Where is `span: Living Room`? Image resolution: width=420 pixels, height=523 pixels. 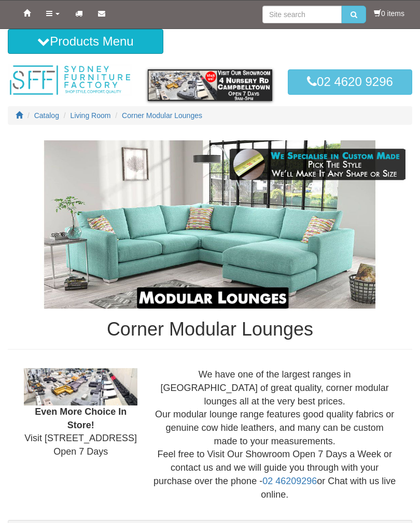
span: Living Room is located at coordinates (90, 116).